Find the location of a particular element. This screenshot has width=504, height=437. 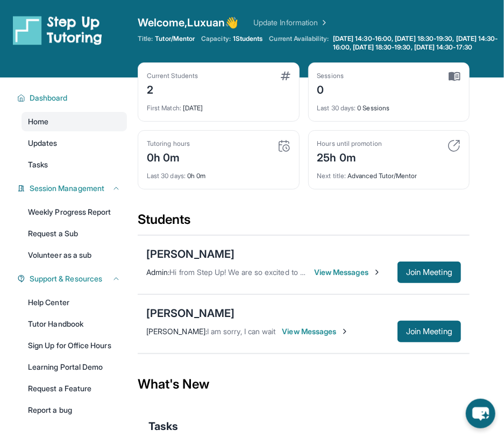

div: What's New is located at coordinates (303, 385).